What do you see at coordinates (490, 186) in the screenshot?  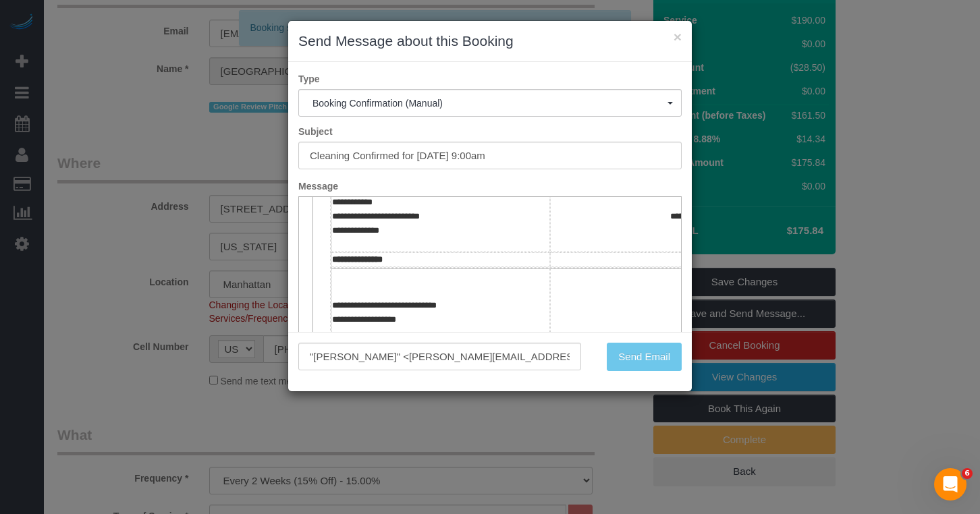 I see `label: Message` at bounding box center [490, 186].